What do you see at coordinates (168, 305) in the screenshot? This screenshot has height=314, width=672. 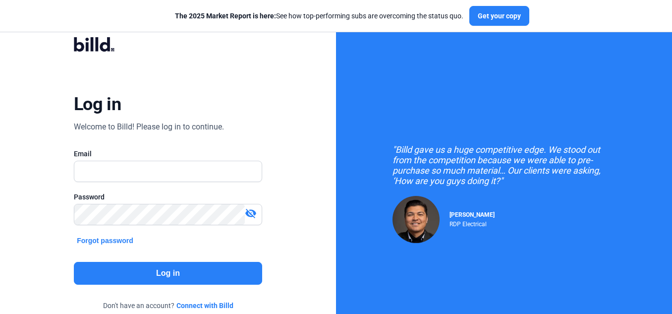 I see `div: Don't have an account?` at bounding box center [168, 305].